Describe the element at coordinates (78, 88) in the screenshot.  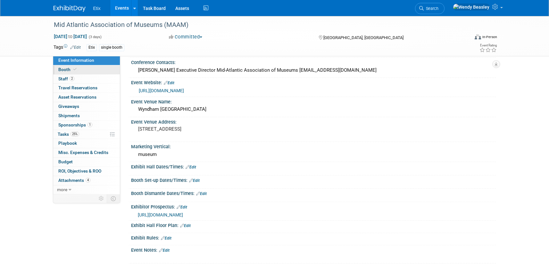
I see `span: Travel Reservations` at that location.